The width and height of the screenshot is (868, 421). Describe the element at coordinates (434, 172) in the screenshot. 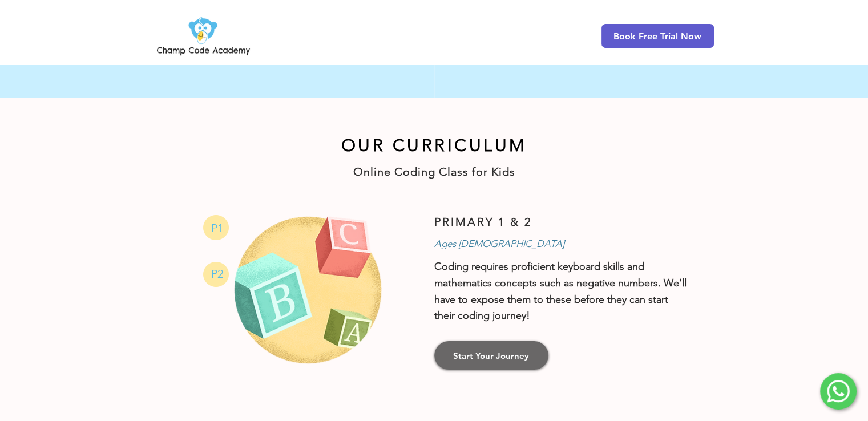

I see `span: Online Coding Class for Kids` at that location.